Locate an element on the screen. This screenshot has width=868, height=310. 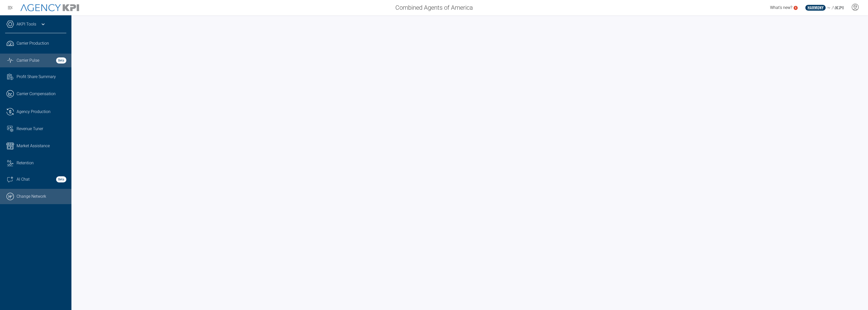
a: AKPI Tools is located at coordinates (26, 25).